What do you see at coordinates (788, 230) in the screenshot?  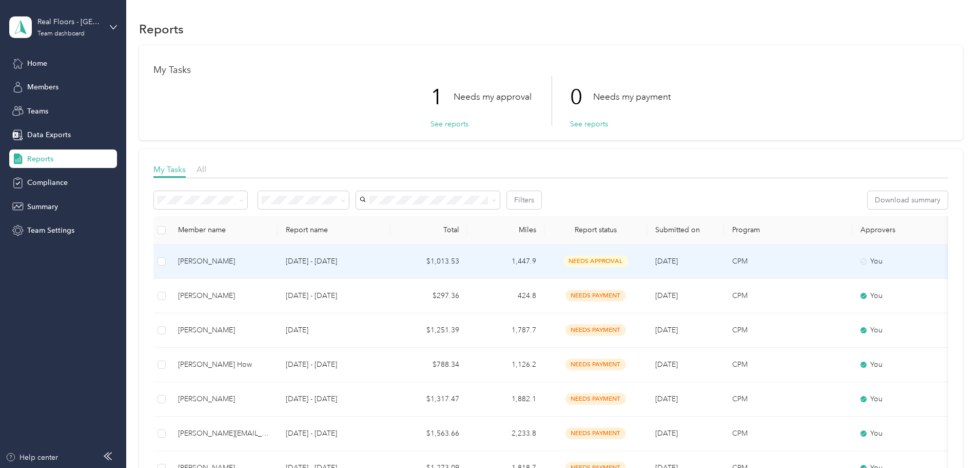 I see `th: Program` at bounding box center [788, 230].